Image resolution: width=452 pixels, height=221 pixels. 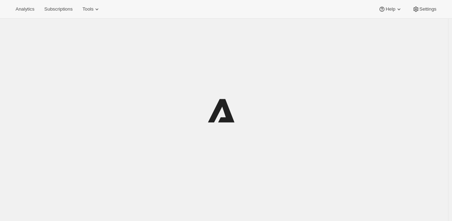 I want to click on button: Settings, so click(x=424, y=9).